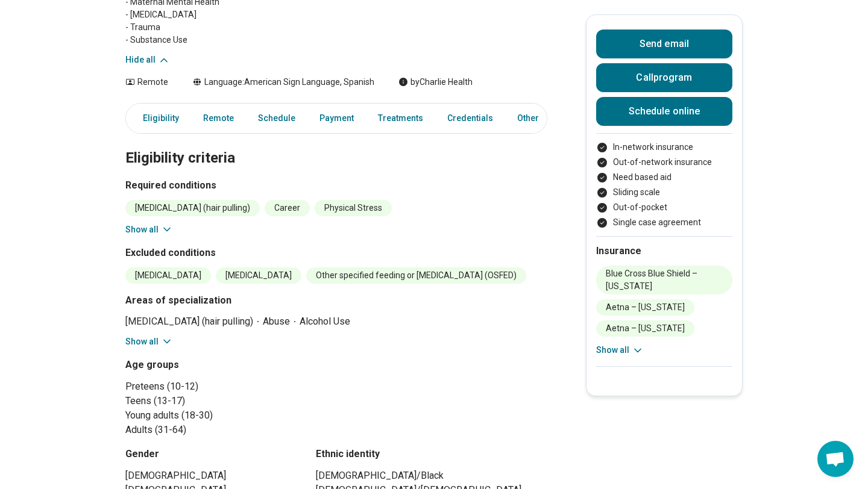  Describe the element at coordinates (664, 207) in the screenshot. I see `li: Out-of-pocket` at that location.